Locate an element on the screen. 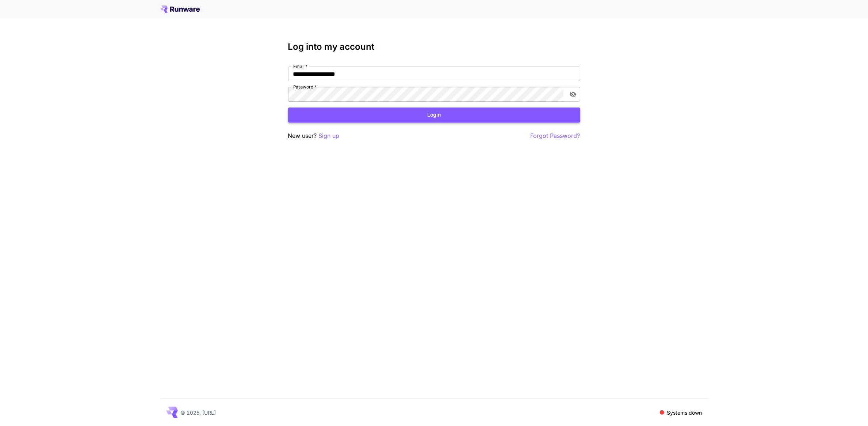 The width and height of the screenshot is (868, 426). h3: Log into my account is located at coordinates (434, 46).